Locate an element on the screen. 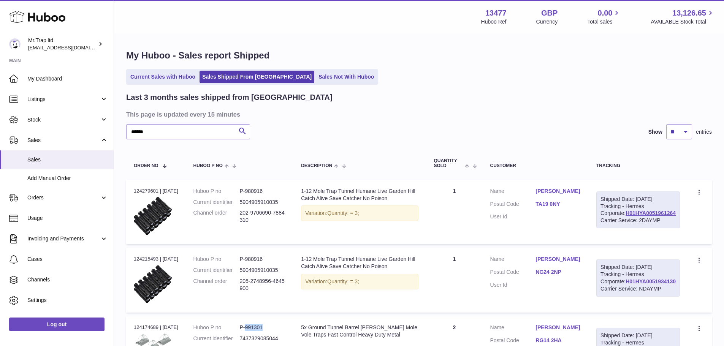 Image resolution: width=724 pixels, height=346 pixels. dd: 7437329085044 is located at coordinates (263, 339).